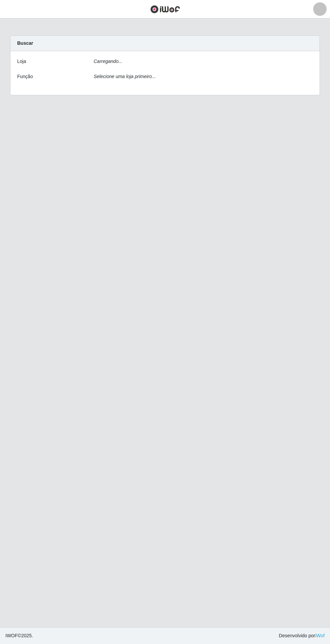 The image size is (330, 644). I want to click on i: Selecione uma loja primeiro..., so click(125, 76).